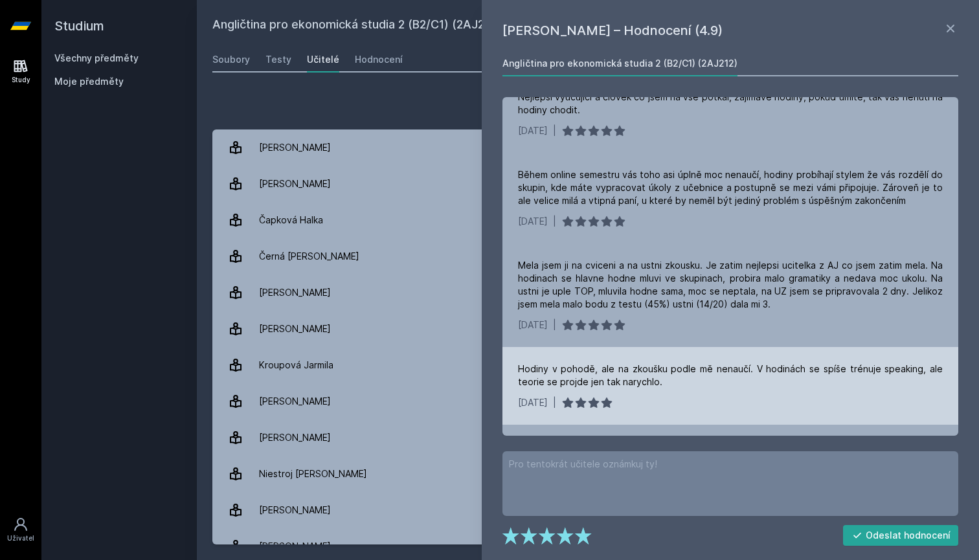 This screenshot has width=979, height=560. Describe the element at coordinates (730, 188) in the screenshot. I see `div: Během online semestru vás toho asi úplně moc nenaučí, hodiny probíhají stylem že vás rozdělí do s...` at that location.